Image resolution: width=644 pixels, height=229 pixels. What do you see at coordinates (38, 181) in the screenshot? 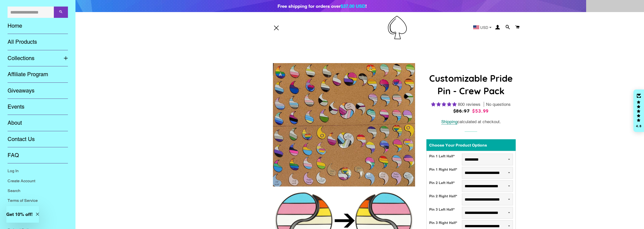
I see `a: Create Account` at bounding box center [38, 181].